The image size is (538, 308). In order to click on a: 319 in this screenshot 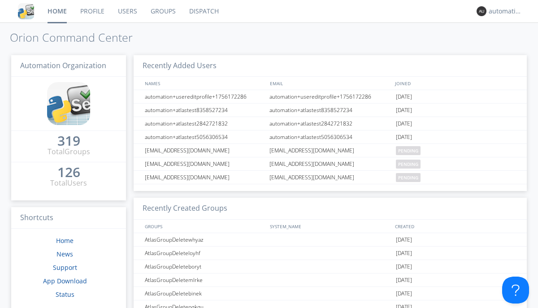, I will do `click(69, 141)`.